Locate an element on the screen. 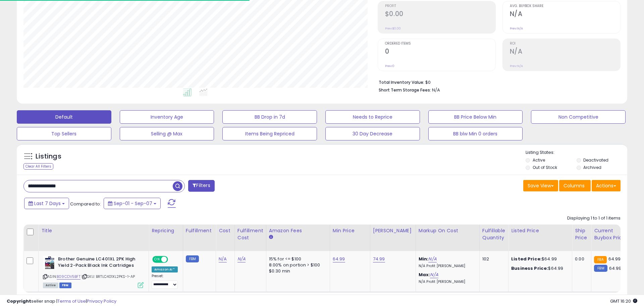 Image resolution: width=644 pixels, height=308 pixels. div: Fulfillment is located at coordinates (199, 230).